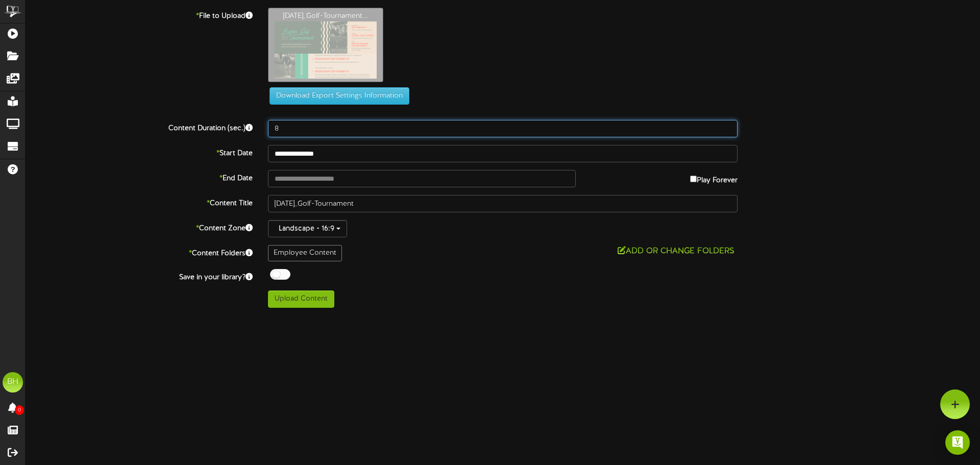 Image resolution: width=980 pixels, height=465 pixels. What do you see at coordinates (693, 179) in the screenshot?
I see `input: Play Forever` at bounding box center [693, 179].